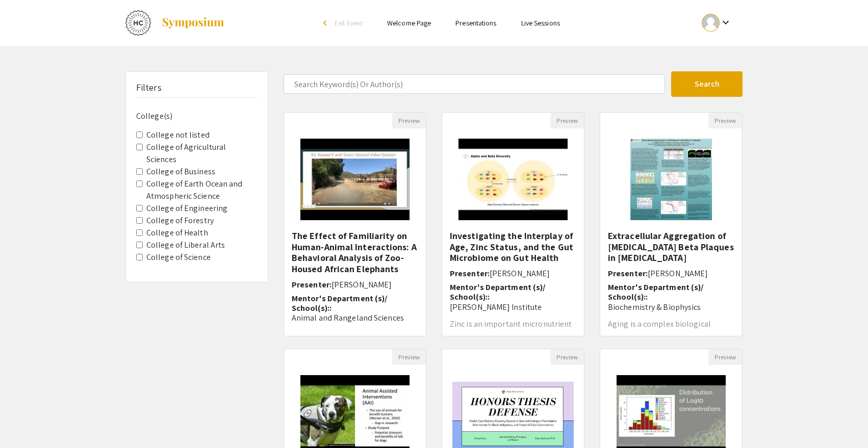  Describe the element at coordinates (474, 84) in the screenshot. I see `input: Search Keyword(s) Or Author(s)` at that location.